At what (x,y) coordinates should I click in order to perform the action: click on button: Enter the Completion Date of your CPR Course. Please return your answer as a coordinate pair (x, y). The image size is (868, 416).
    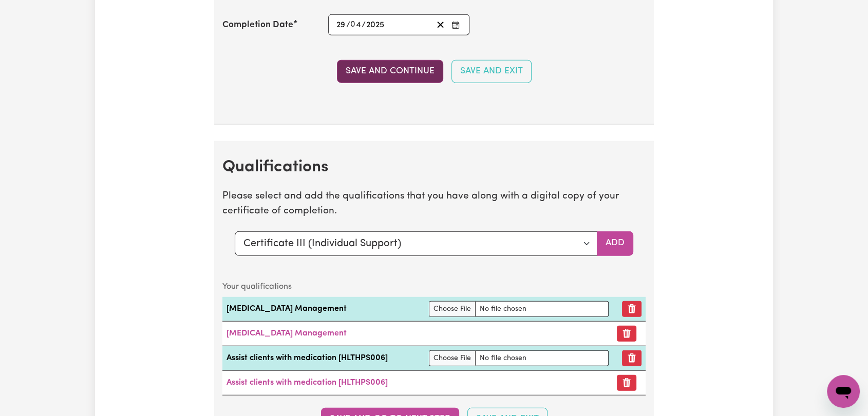
    Looking at the image, I should click on (455, 24).